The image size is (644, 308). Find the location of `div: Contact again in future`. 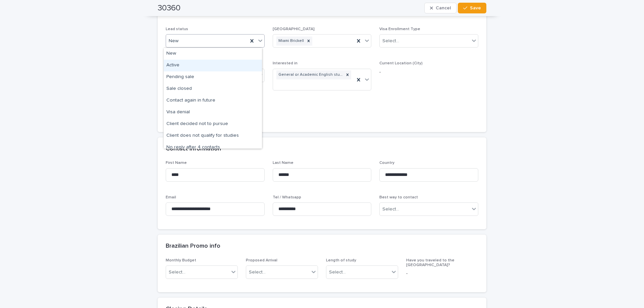

div: Contact again in future is located at coordinates (213, 100).